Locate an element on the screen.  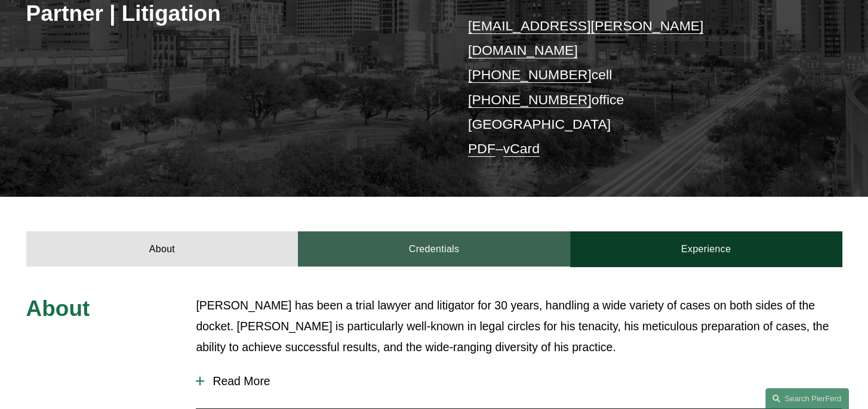
button: Read More is located at coordinates (519, 381).